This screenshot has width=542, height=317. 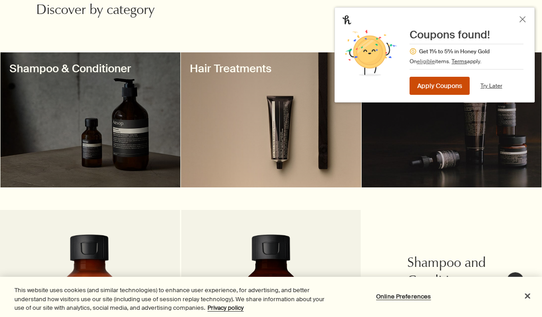 I want to click on button: Live Assistance, so click(x=515, y=281).